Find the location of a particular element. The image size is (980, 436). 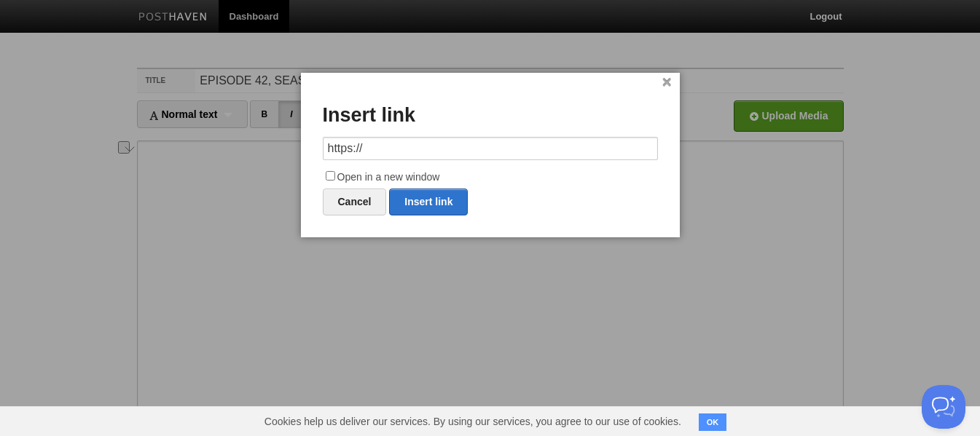

button: OK is located at coordinates (712, 422).